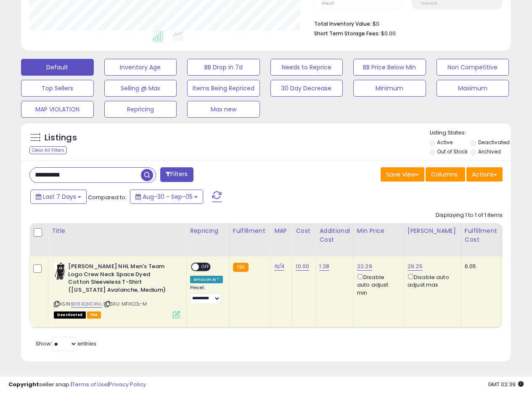  Describe the element at coordinates (402, 174) in the screenshot. I see `button: Save View` at that location.